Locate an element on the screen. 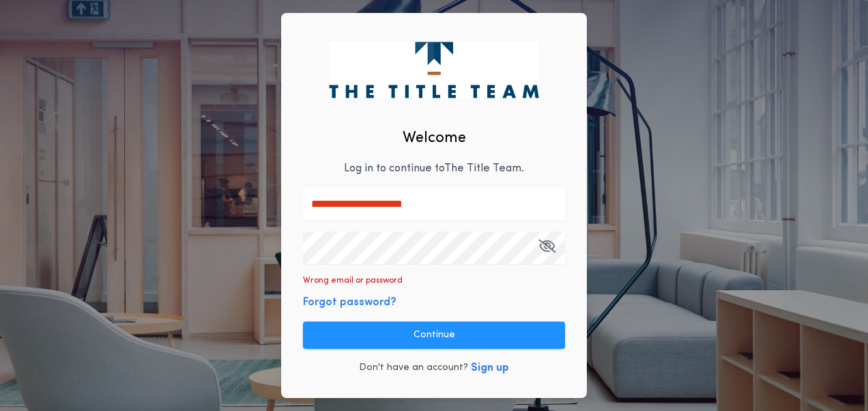 The image size is (868, 411). button: Continue is located at coordinates (434, 336).